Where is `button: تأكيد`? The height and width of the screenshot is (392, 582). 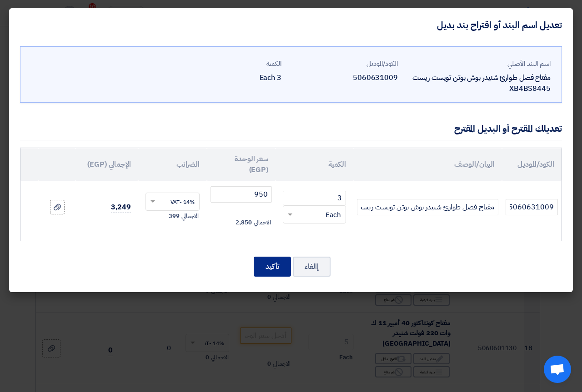 button: تأكيد is located at coordinates (273, 267).